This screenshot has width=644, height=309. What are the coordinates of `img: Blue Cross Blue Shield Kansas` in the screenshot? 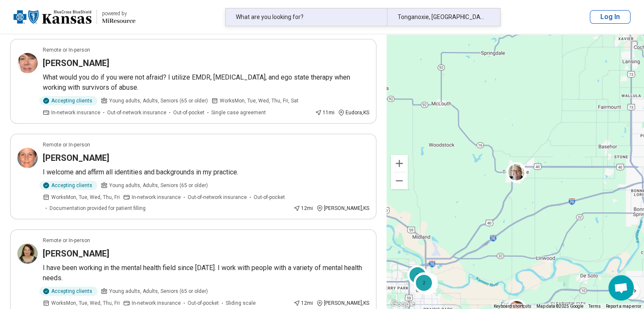 It's located at (53, 17).